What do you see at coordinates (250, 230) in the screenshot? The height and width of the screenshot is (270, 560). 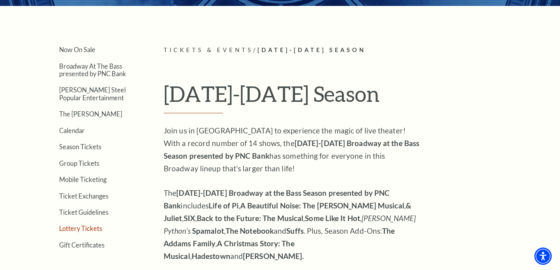 I see `strong: The Notebook` at bounding box center [250, 230].